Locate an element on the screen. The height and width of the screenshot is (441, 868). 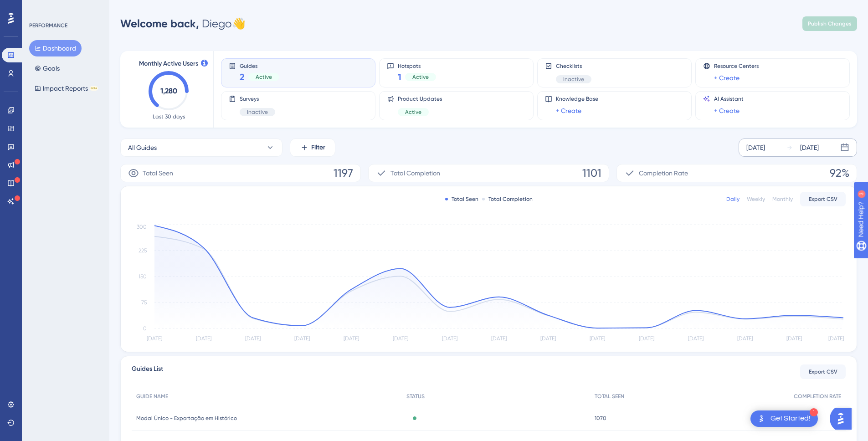
button: Dashboard is located at coordinates (55, 48).